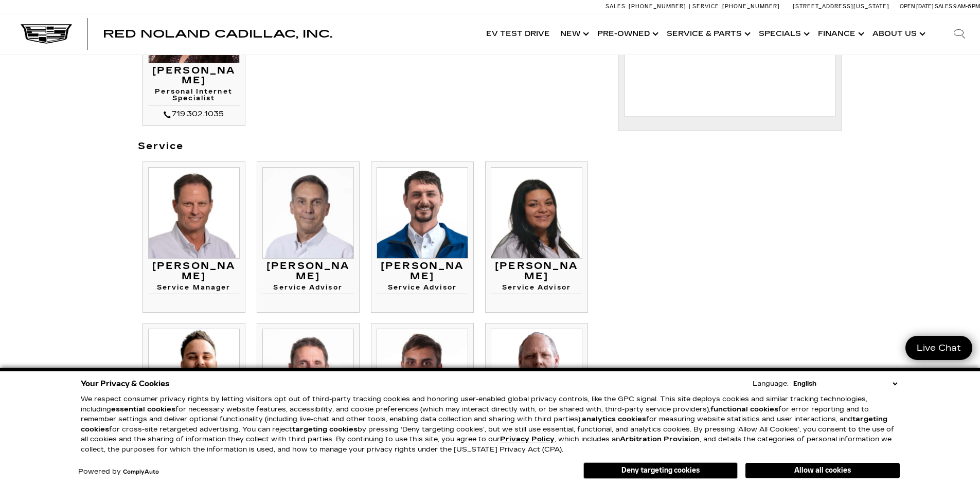 Image resolution: width=980 pixels, height=486 pixels. What do you see at coordinates (218, 34) in the screenshot?
I see `a: Red Noland Cadillac, Inc.` at bounding box center [218, 34].